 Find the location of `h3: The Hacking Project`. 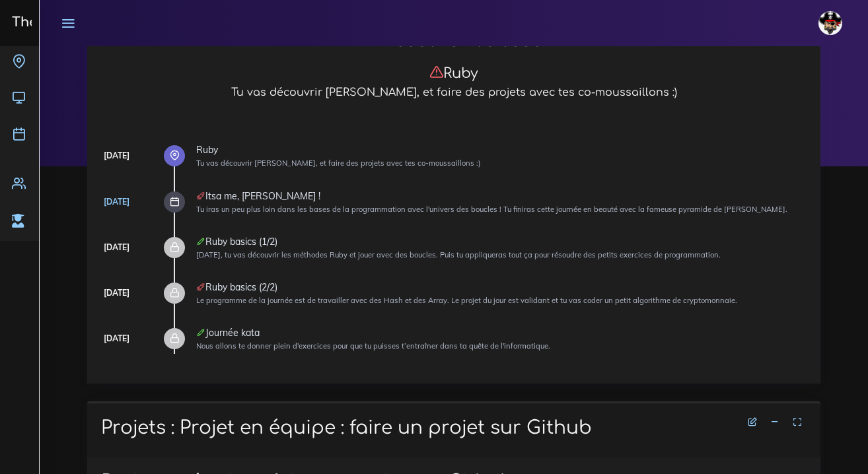

h3: The Hacking Project is located at coordinates (78, 23).